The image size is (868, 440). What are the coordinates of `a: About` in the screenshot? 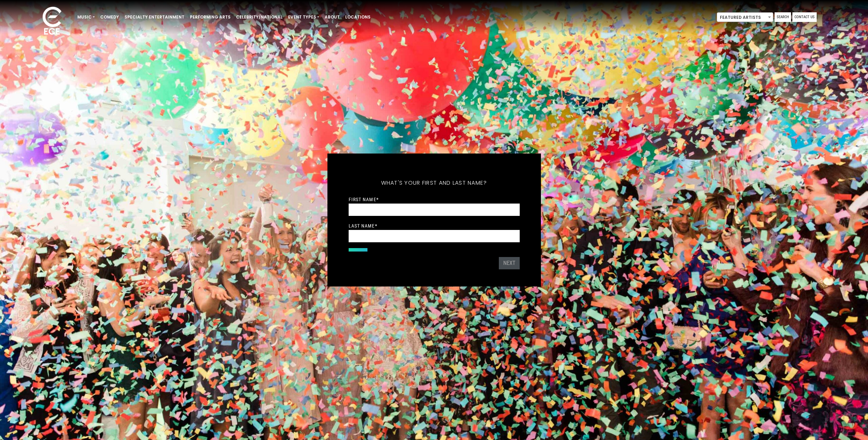 It's located at (333, 17).